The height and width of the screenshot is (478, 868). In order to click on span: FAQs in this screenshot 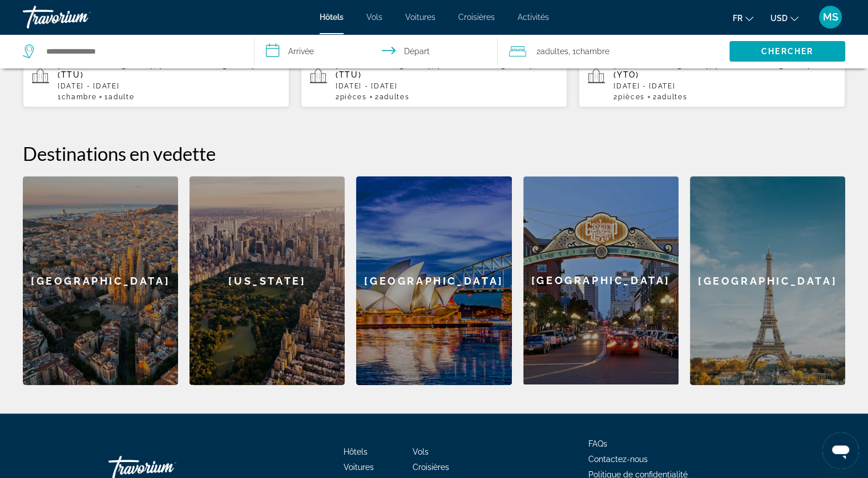, I will do `click(598, 444)`.